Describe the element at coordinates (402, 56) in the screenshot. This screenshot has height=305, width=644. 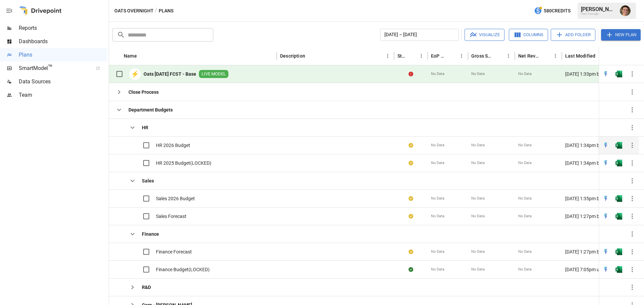
I see `div: Status` at that location.